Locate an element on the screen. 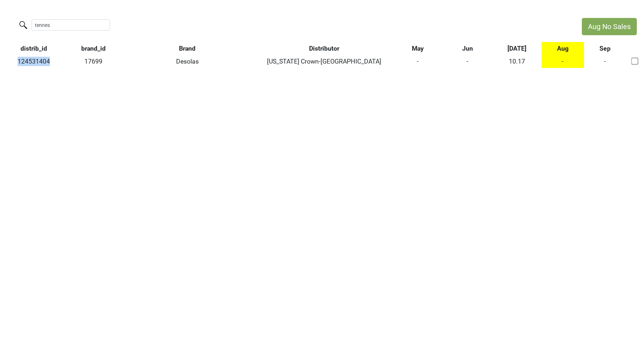  th: Aug: activate to sort column ascending is located at coordinates (563, 49).